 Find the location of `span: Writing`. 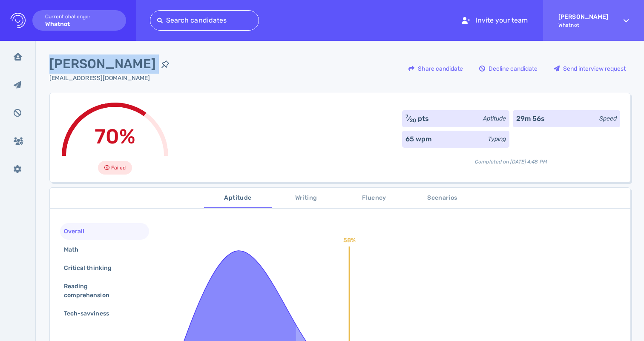

span: Writing is located at coordinates (306, 198).